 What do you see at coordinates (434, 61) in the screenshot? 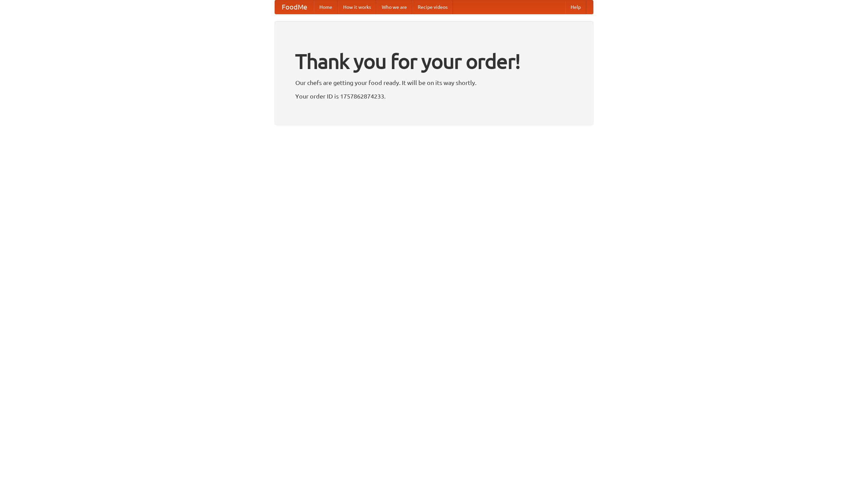
I see `h1: Thank you for your order!` at bounding box center [434, 61].